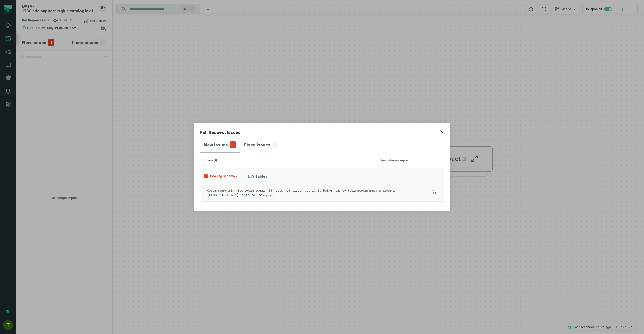 The width and height of the screenshot is (644, 334). Describe the element at coordinates (221, 176) in the screenshot. I see `span: Issue Type` at that location.